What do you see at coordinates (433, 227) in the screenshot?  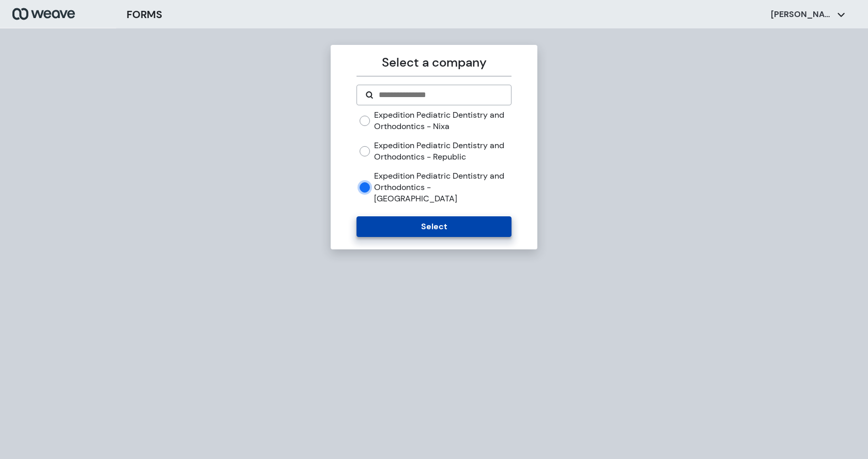 I see `button: Select` at bounding box center [433, 227].